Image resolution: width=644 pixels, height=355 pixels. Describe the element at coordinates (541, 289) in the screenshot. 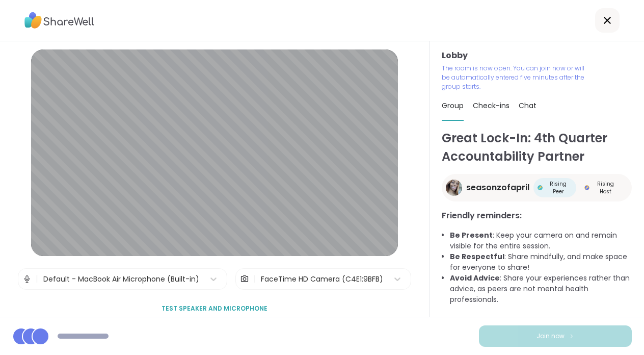

I see `li: : Share your experiences rather than advice, as peers are not mental health professionals.` at that location.